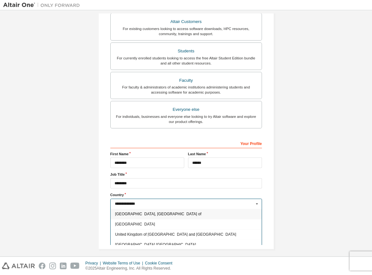  What do you see at coordinates (186, 90) in the screenshot?
I see `div: For faculty & administrators of academic institutions administering students and accessing softwa...` at bounding box center [186, 90].